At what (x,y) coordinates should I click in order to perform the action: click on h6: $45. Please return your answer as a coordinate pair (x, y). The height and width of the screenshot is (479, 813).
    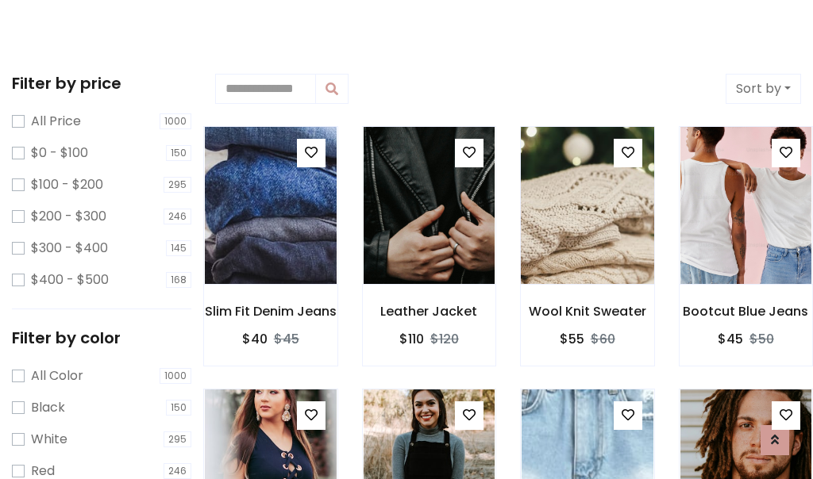
    Looking at the image, I should click on (730, 339).